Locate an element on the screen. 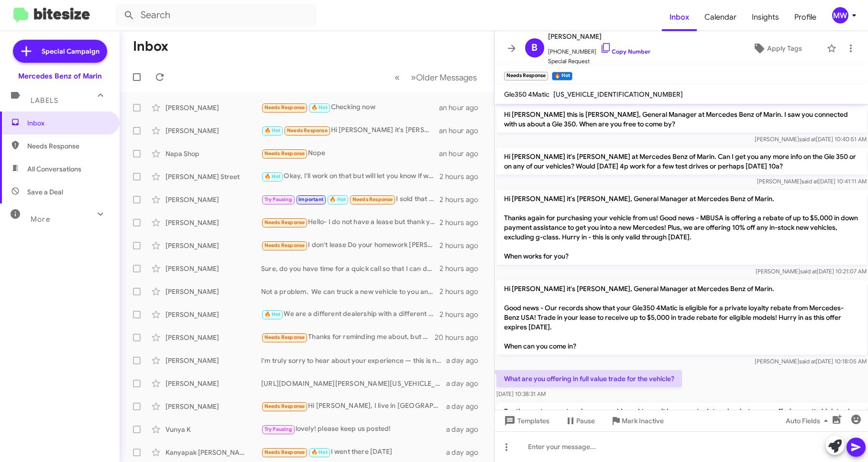  p: For the most accurate price, we would need to see it in person to determine, but we are offering ... is located at coordinates (681, 421).